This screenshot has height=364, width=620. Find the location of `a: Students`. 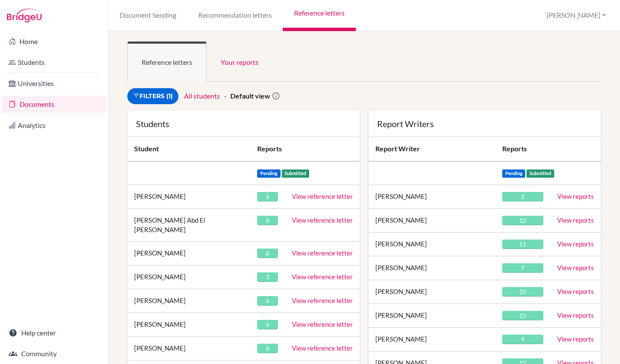

a: Students is located at coordinates (54, 62).